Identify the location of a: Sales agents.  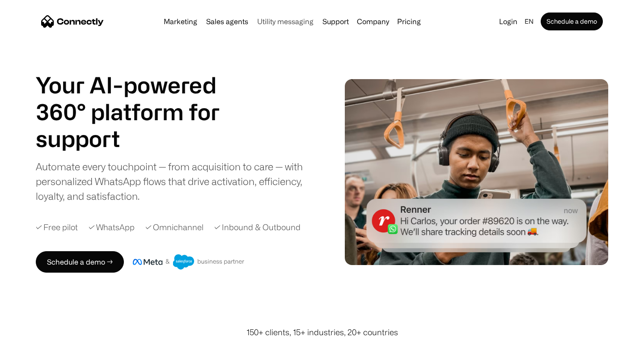
(227, 21).